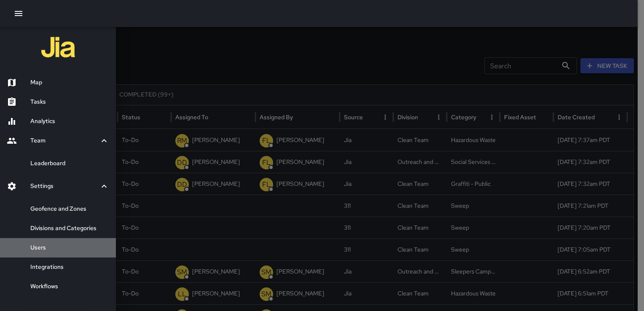  What do you see at coordinates (69, 83) in the screenshot?
I see `h6: Map` at bounding box center [69, 83].